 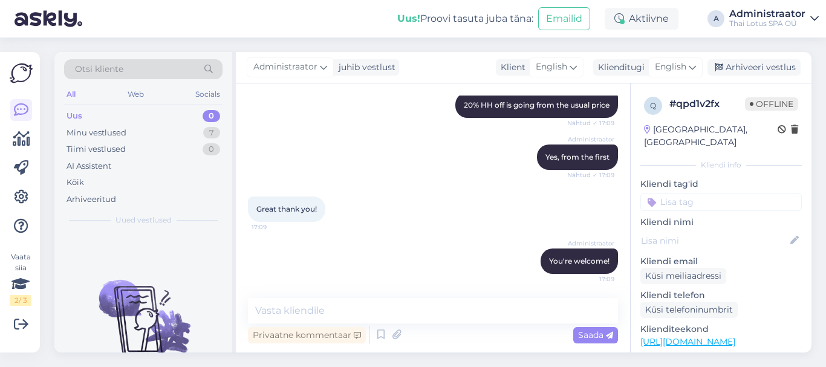 I want to click on div: 7, so click(x=212, y=133).